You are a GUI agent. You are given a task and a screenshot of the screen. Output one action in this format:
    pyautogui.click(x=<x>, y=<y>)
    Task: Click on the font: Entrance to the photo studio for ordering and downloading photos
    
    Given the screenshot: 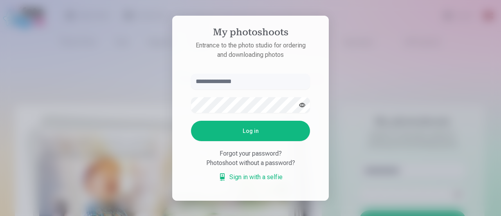 What is the action you would take?
    pyautogui.click(x=250, y=50)
    